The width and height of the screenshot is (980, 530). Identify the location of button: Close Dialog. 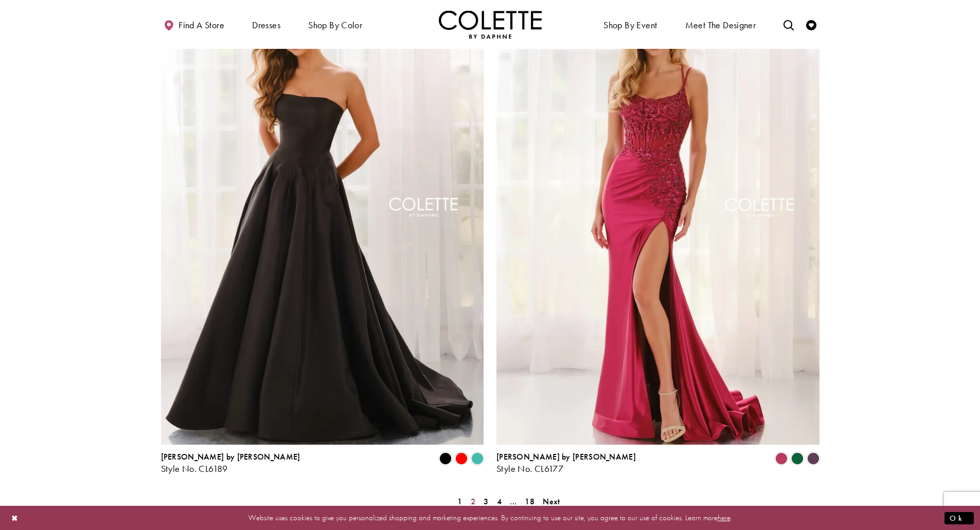
(15, 518).